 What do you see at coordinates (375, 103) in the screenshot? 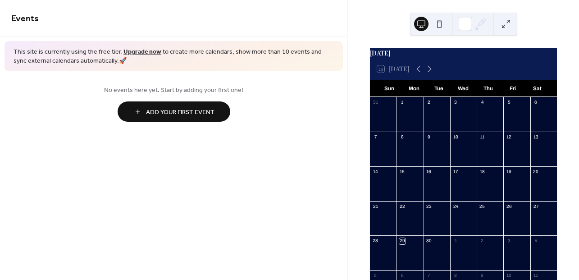
I see `div: 31` at bounding box center [375, 103].